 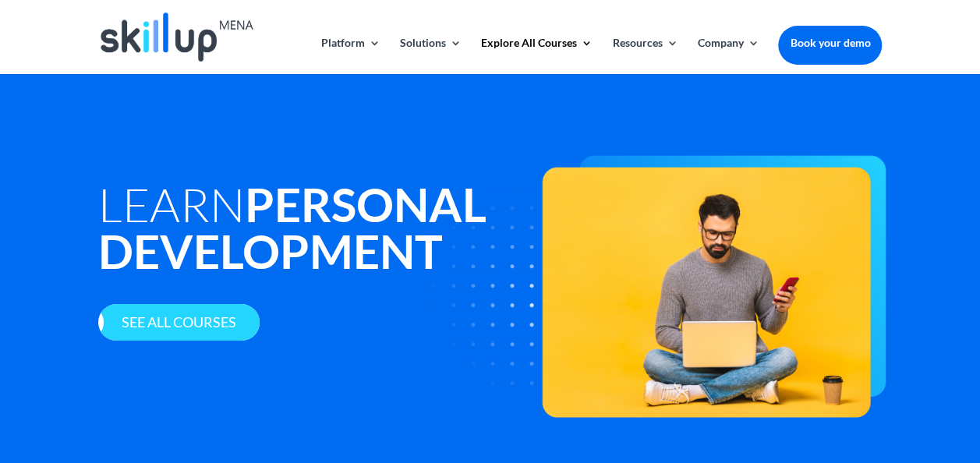 I want to click on img: PersonalDevelopmentCover, so click(x=659, y=273).